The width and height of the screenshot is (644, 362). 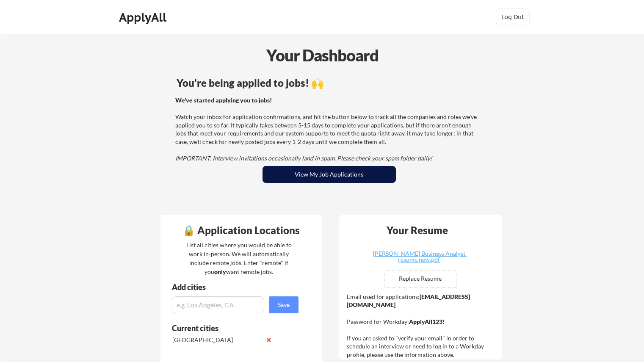 I want to click on div: List all cities where you would be able to work in-person. We will automatically include remote j..., so click(x=239, y=259).